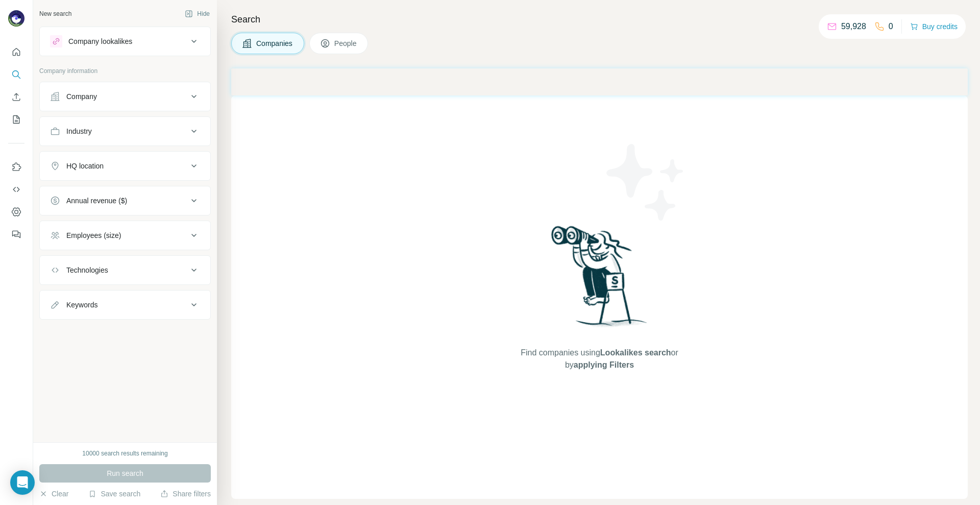 The width and height of the screenshot is (980, 505). I want to click on button: Search, so click(16, 75).